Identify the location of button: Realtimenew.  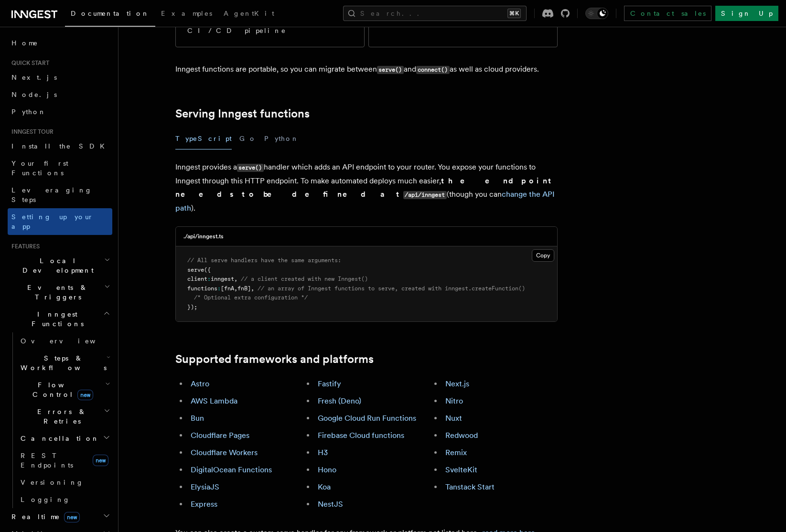
(60, 517).